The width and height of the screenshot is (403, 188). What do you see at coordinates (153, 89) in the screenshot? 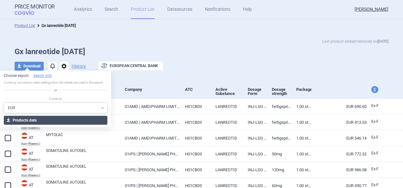
I see `div: Company` at bounding box center [153, 89].